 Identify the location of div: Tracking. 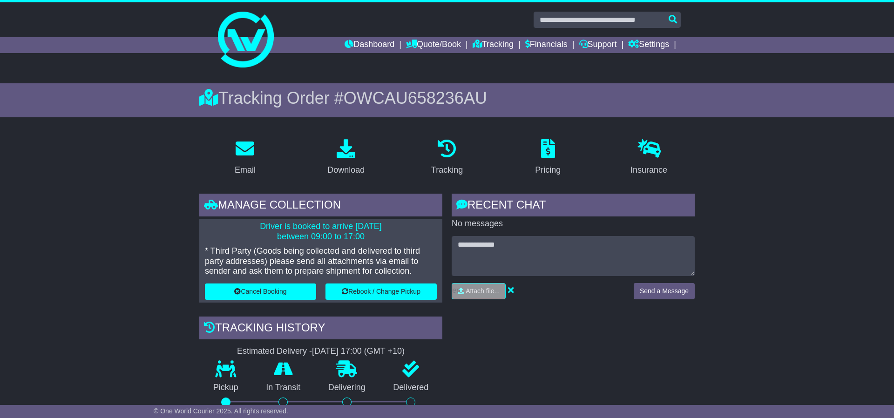
(447, 170).